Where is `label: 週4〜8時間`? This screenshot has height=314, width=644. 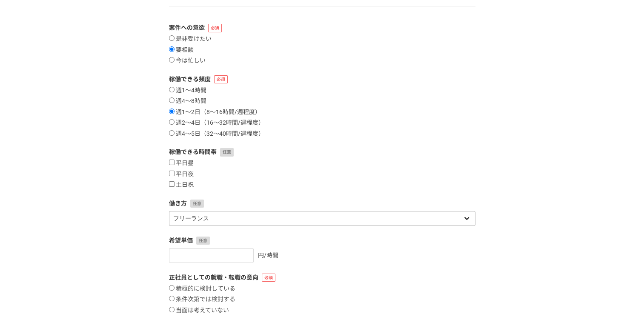
label: 週4〜8時間 is located at coordinates (188, 101).